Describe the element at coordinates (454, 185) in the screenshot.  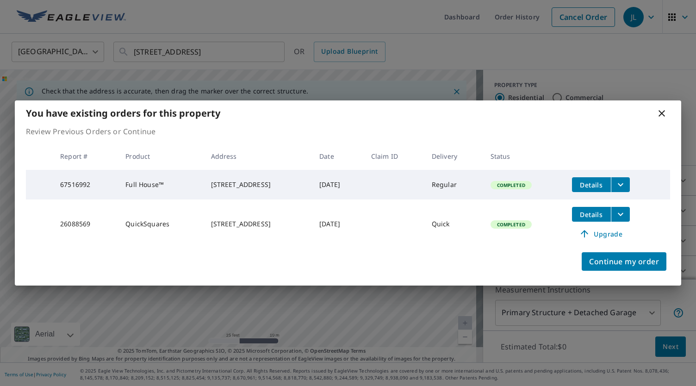
I see `td: Regular` at that location.